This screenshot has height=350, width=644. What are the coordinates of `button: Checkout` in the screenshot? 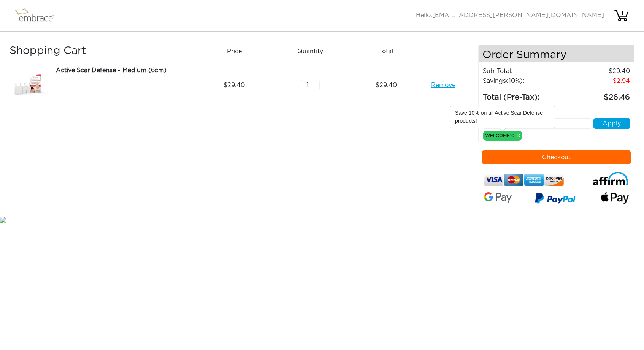 It's located at (556, 157).